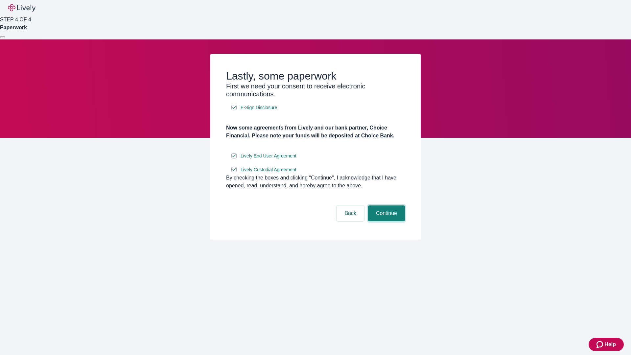  What do you see at coordinates (316, 90) in the screenshot?
I see `h3: First we need your consent to receive electronic communications.` at bounding box center [316, 90].